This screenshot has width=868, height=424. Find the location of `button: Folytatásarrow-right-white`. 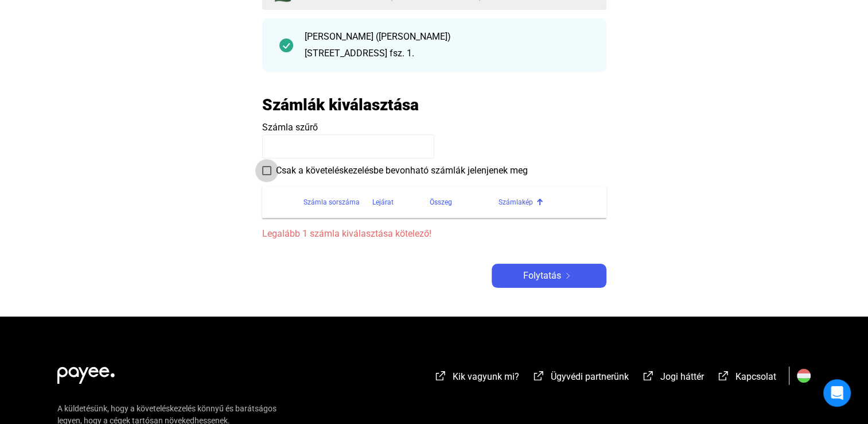

button: Folytatásarrow-right-white is located at coordinates (549, 276).